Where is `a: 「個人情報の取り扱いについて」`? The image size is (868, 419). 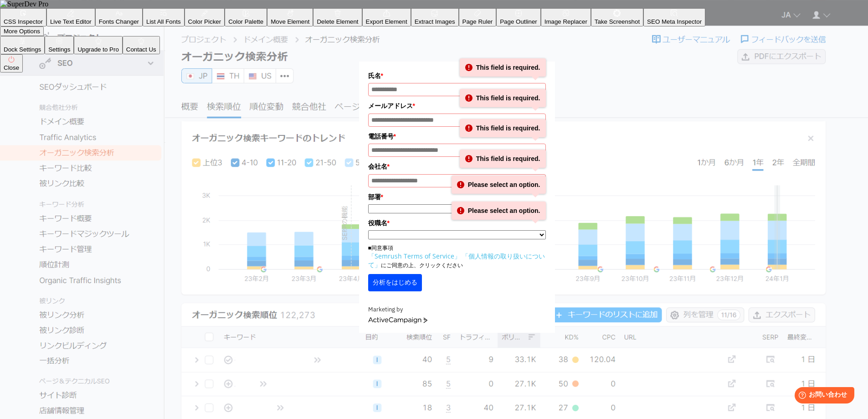
a: 「個人情報の取り扱いについて」 is located at coordinates (457, 260).